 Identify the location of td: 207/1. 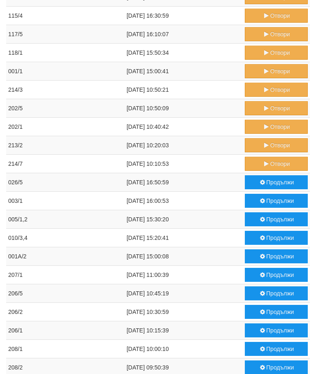
(65, 275).